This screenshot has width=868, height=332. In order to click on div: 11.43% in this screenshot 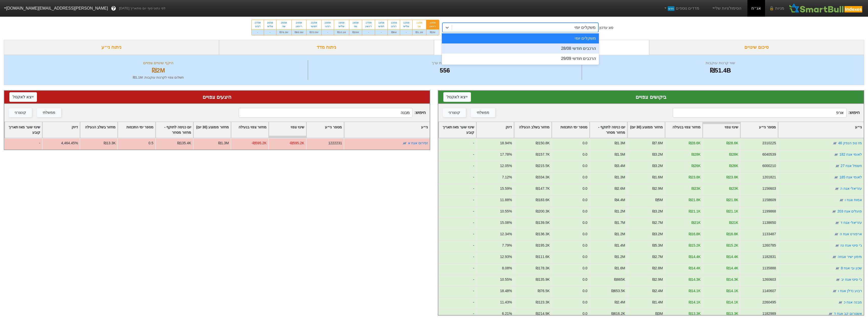, I will do `click(506, 302)`.